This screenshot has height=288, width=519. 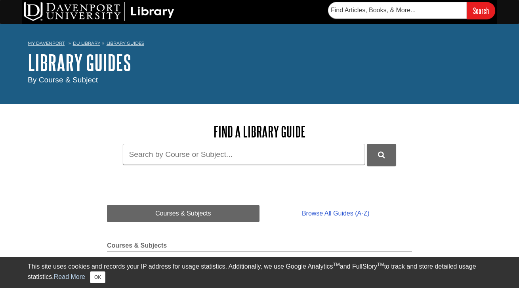 I want to click on a: Courses & Subjects, so click(x=183, y=213).